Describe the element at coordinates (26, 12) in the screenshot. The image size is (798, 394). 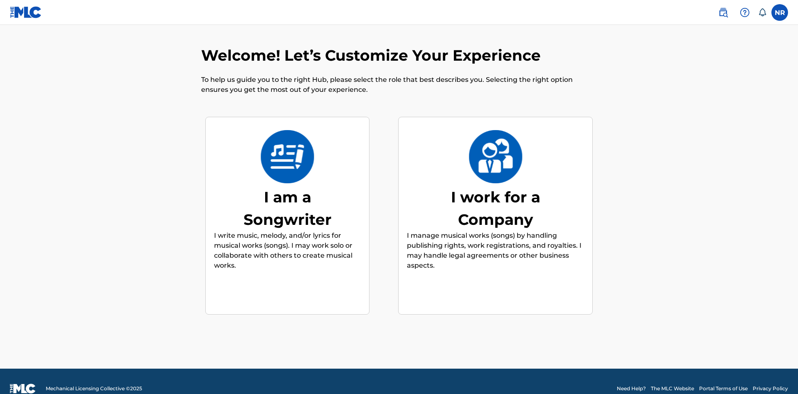
I see `img: MLC Logo` at that location.